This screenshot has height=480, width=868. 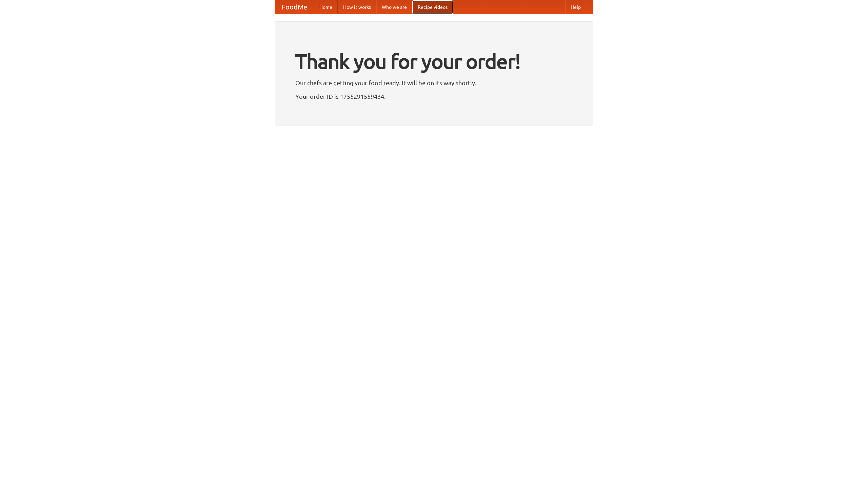 I want to click on a: FoodMe, so click(x=294, y=7).